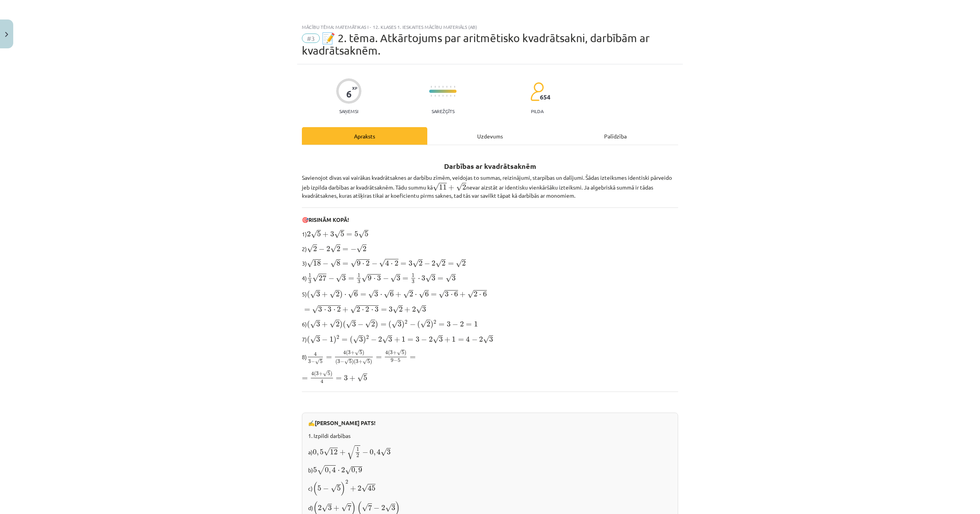 The width and height of the screenshot is (980, 514). Describe the element at coordinates (475, 44) in the screenshot. I see `span: 📝 2. tēma. Atkārtojums par aritmētisko kvadrātsakni, darbībām ar kvadrātsaknēm.` at that location.